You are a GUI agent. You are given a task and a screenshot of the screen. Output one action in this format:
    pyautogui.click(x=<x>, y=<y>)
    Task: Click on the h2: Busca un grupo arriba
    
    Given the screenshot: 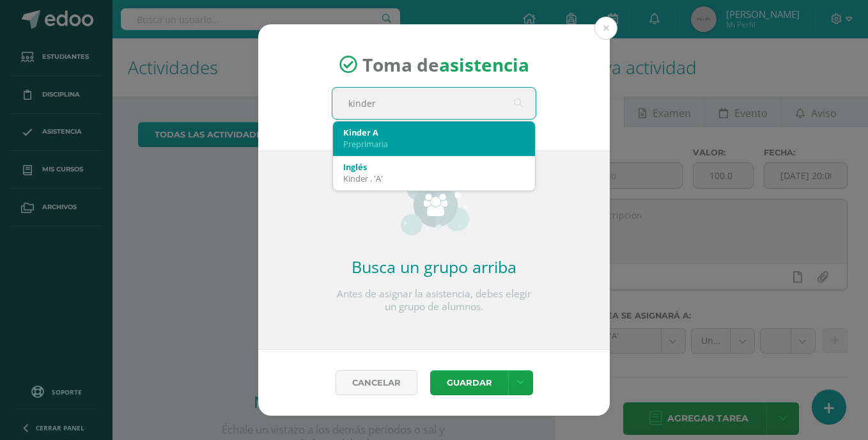 What is the action you would take?
    pyautogui.click(x=434, y=267)
    